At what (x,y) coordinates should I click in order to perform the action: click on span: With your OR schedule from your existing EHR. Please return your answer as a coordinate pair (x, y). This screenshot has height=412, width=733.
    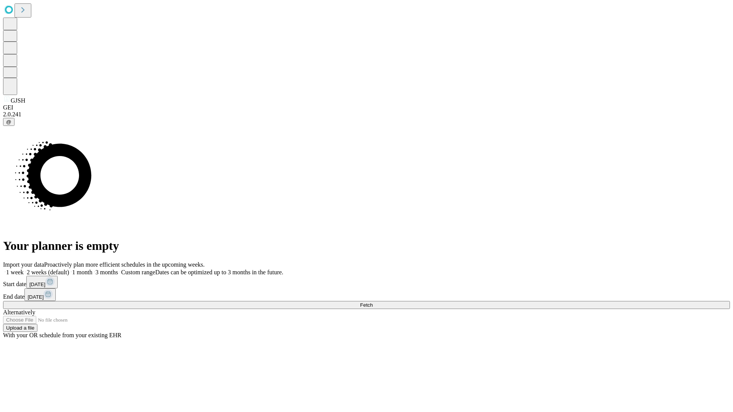
    Looking at the image, I should click on (62, 335).